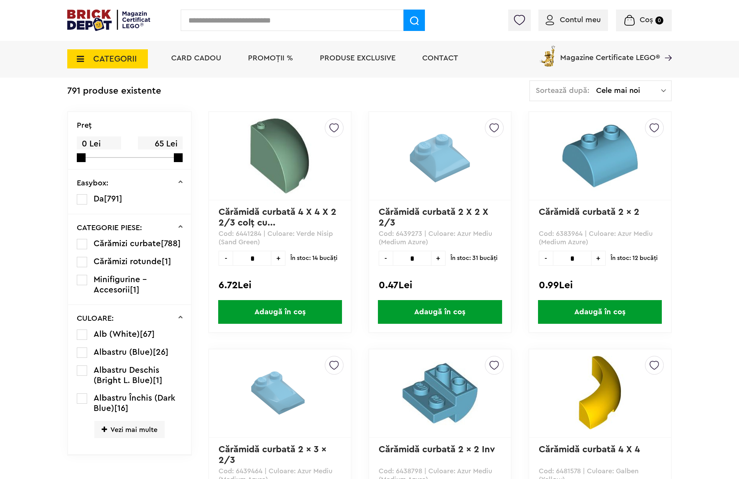 The image size is (739, 479). Describe the element at coordinates (280, 156) in the screenshot. I see `img: Cărămidă curbată 4 X 4 X 2 2/3 colţ cupolă` at that location.